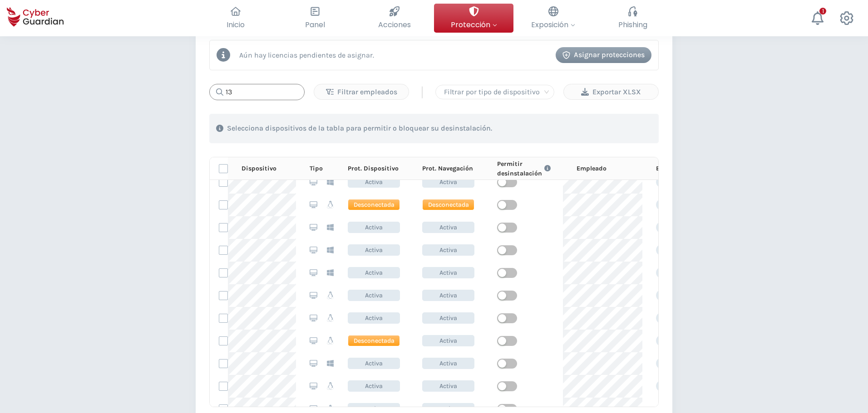 The width and height of the screenshot is (868, 413). What do you see at coordinates (603, 55) in the screenshot?
I see `div: Asignar protecciones` at bounding box center [603, 55].